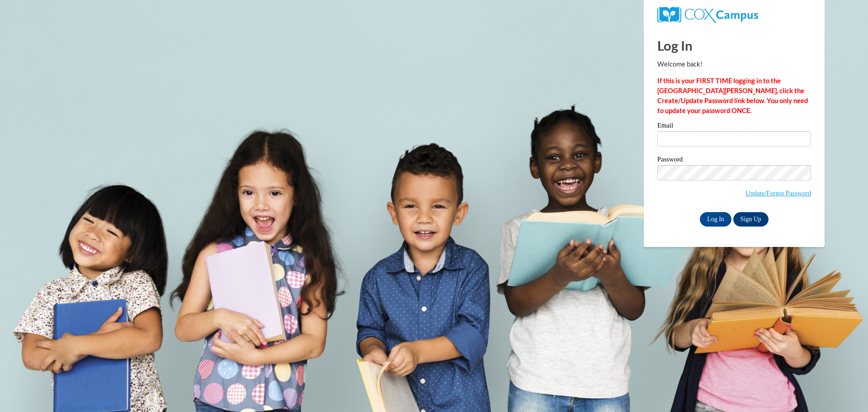 This screenshot has height=412, width=868. I want to click on h1: Log In, so click(734, 45).